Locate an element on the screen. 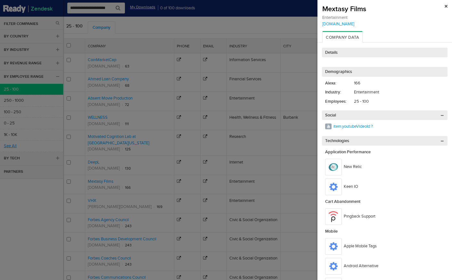 This screenshot has width=452, height=280. img: Android Alternative is located at coordinates (333, 266).